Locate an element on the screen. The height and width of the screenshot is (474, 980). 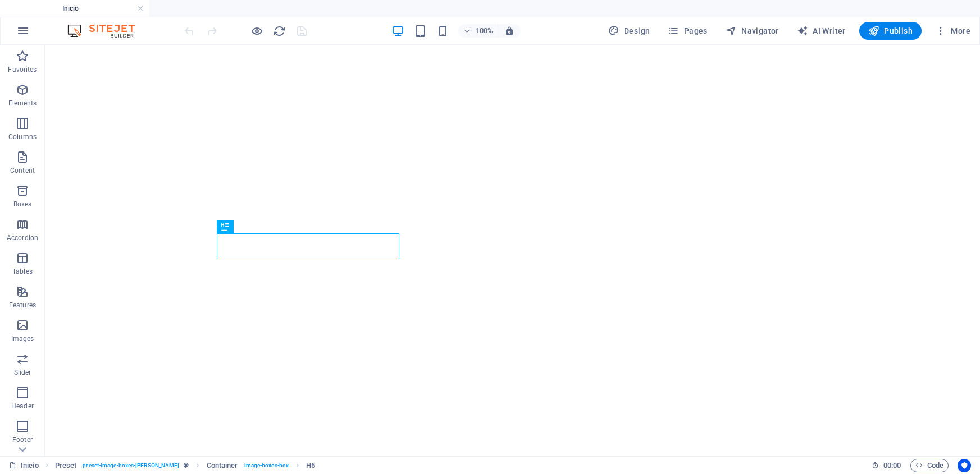
span: AI Writer is located at coordinates (821, 31).